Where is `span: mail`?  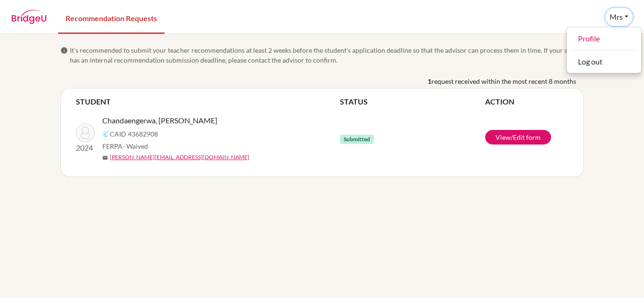
span: mail is located at coordinates (105, 158).